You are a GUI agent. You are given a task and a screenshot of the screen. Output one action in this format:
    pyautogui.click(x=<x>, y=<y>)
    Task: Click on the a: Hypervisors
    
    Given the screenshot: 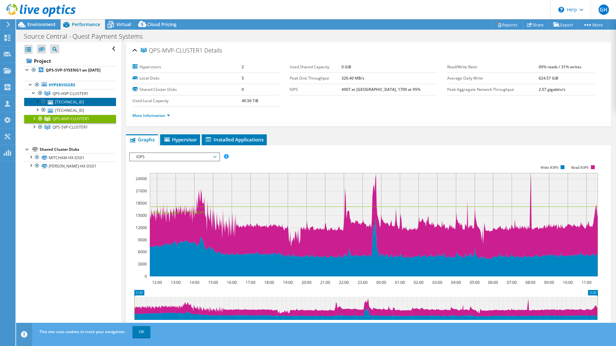 What is the action you would take?
    pyautogui.click(x=70, y=85)
    